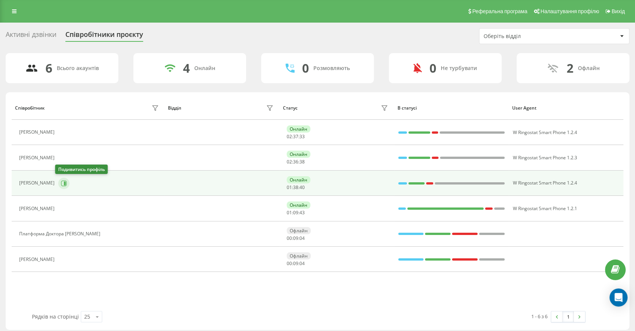 The height and width of the screenshot is (331, 635). Describe the element at coordinates (332, 68) in the screenshot. I see `div: Розмовляють` at that location.